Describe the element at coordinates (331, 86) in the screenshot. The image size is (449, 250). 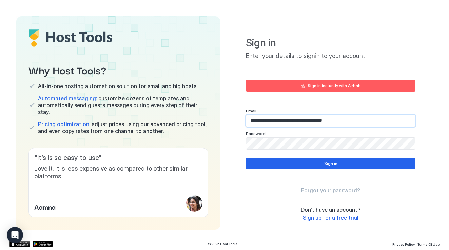
I see `button: Sign in instantly with Airbnb` at that location.